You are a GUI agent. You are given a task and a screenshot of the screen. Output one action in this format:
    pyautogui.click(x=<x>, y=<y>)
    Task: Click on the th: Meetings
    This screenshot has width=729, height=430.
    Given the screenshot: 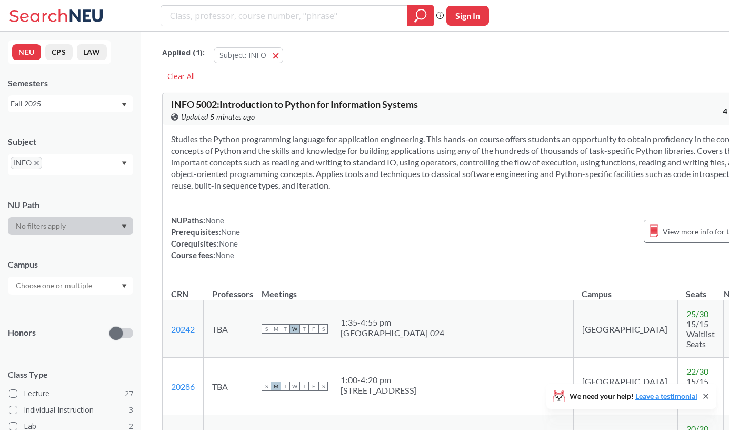 What is the action you would take?
    pyautogui.click(x=413, y=289)
    